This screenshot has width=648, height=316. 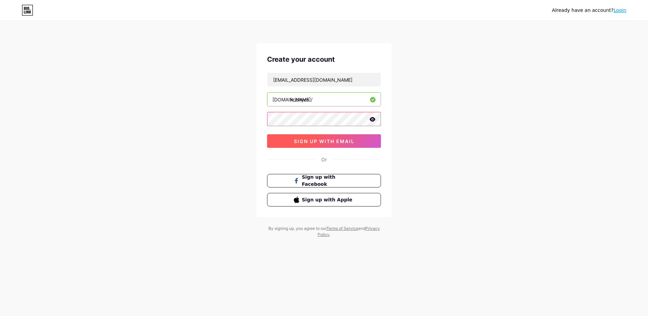 I want to click on input: Email, so click(x=324, y=80).